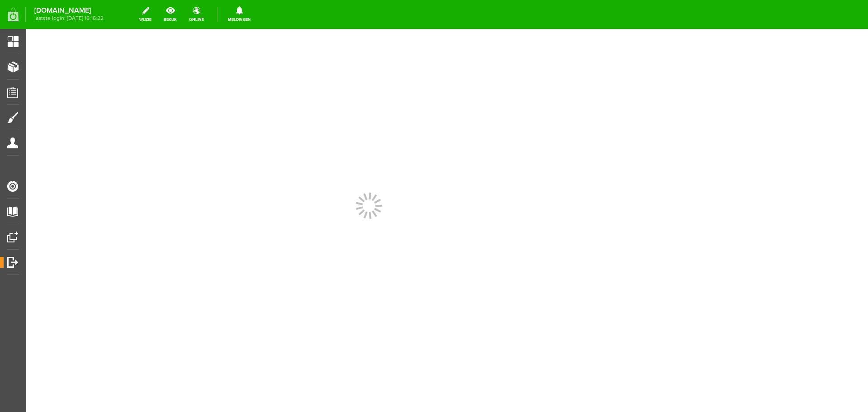 The image size is (868, 412). Describe the element at coordinates (196, 15) in the screenshot. I see `a: online` at that location.